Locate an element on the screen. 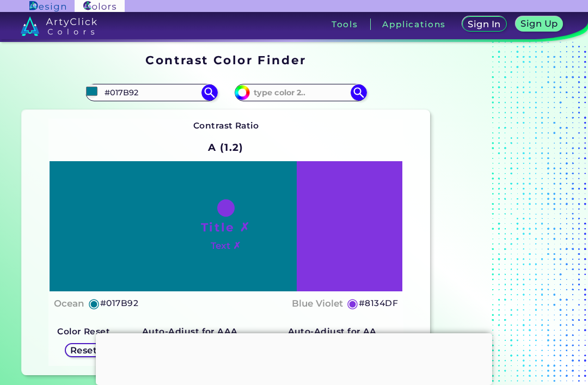 This screenshot has height=385, width=588. input: type color 2.. is located at coordinates (301, 92).